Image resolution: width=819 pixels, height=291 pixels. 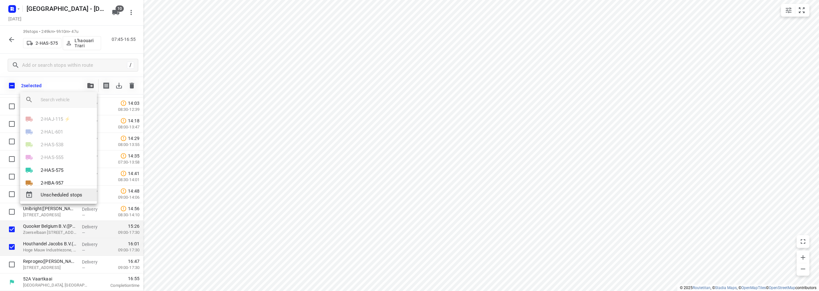 What do you see at coordinates (52, 170) in the screenshot?
I see `p: 2-HAS-575` at bounding box center [52, 170].